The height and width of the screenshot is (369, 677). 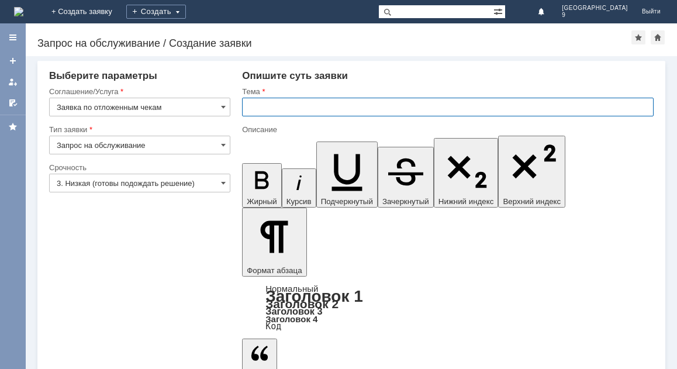 What do you see at coordinates (595, 15) in the screenshot?
I see `span: 9` at bounding box center [595, 15].